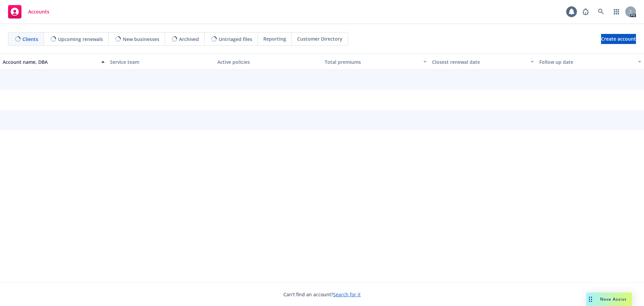 The height and width of the screenshot is (306, 644). Describe the element at coordinates (50, 62) in the screenshot. I see `div: Account name, DBA` at that location.